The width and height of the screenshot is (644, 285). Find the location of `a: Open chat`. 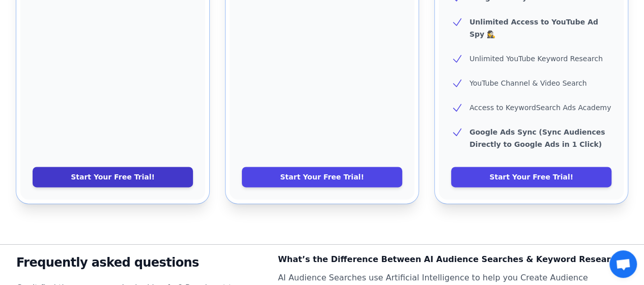

a: Open chat is located at coordinates (623, 264).